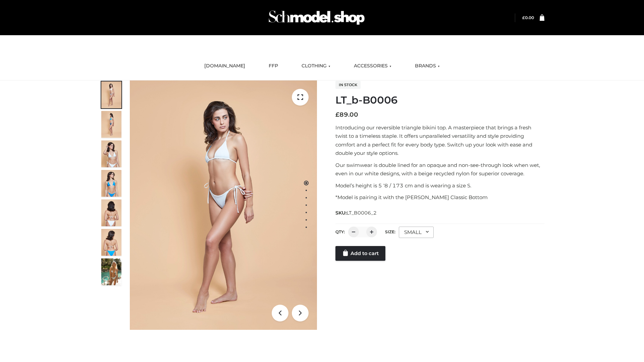 Image resolution: width=644 pixels, height=362 pixels. What do you see at coordinates (111, 242) in the screenshot?
I see `img: ArielClassicBikiniTop_CloudNine_AzureSky_OW114ECO_8-scaled.jpg` at bounding box center [111, 242].